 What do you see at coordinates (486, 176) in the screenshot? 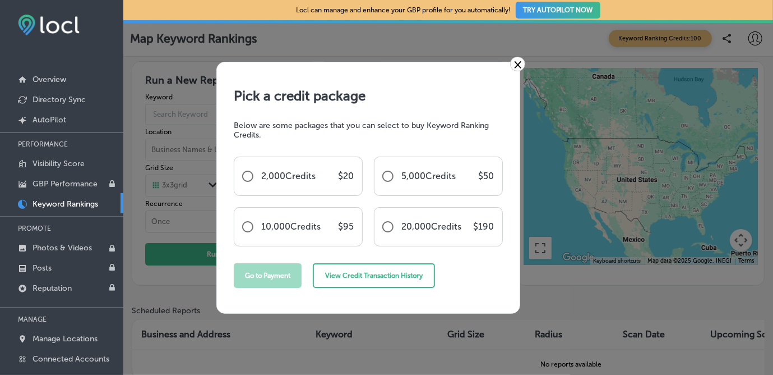
I see `p: $ 50` at bounding box center [486, 176].